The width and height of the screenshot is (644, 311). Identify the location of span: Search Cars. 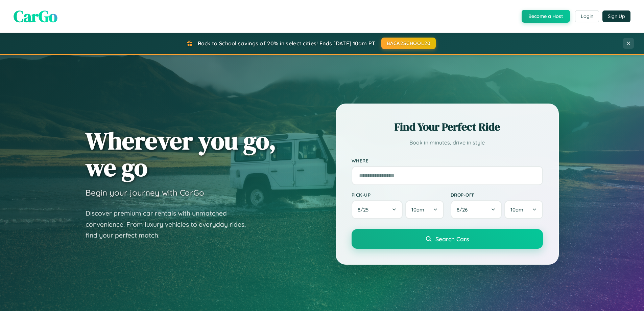
(452, 239).